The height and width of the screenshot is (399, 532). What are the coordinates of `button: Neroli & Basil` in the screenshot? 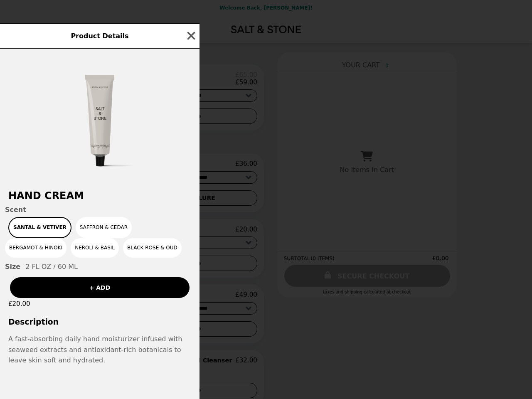 It's located at (95, 248).